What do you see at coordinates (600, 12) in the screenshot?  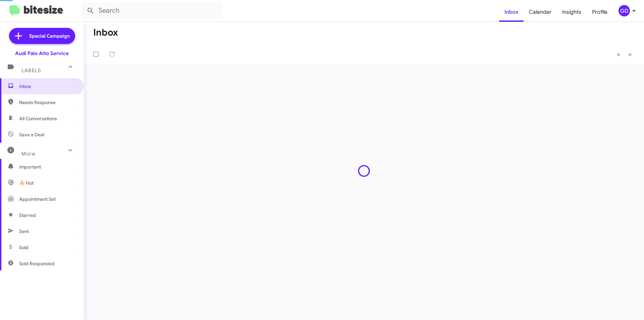 I see `span: Profile` at bounding box center [600, 12].